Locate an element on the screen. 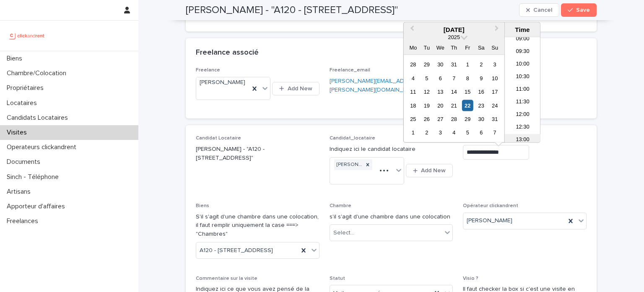 This screenshot has width=644, height=292. li: 09:30 is located at coordinates (523, 52).